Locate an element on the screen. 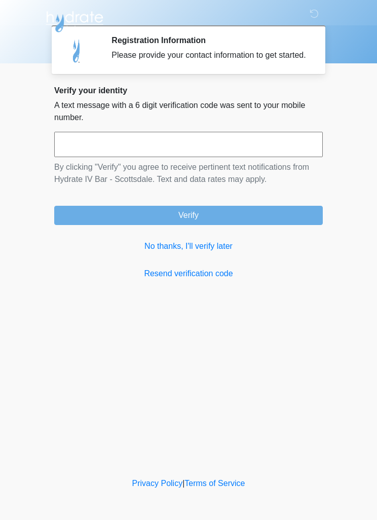 The width and height of the screenshot is (377, 520). a: Privacy Policy is located at coordinates (158, 483).